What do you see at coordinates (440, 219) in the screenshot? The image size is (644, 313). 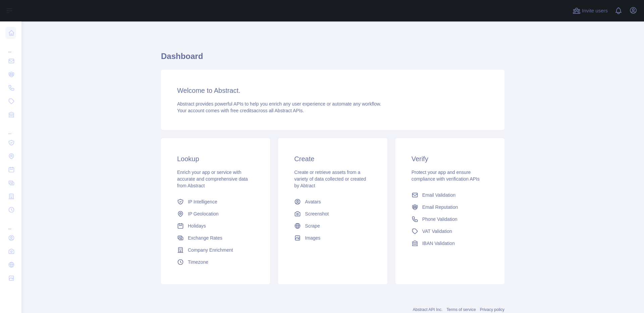 I see `span: Phone Validation` at bounding box center [440, 219].